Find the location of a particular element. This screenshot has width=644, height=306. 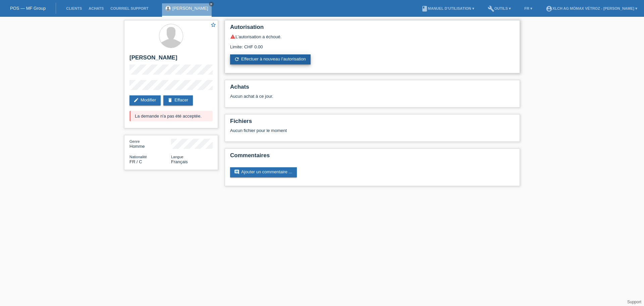

a: close is located at coordinates (212, 4).